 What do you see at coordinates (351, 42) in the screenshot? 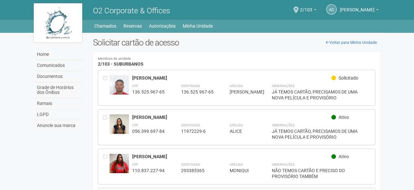
I see `a: Voltar para Minha Unidade` at bounding box center [351, 42].